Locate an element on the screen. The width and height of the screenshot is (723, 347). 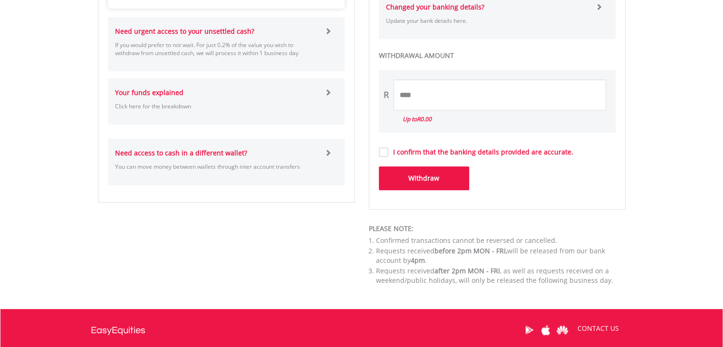
a: Google Play is located at coordinates (529, 330).